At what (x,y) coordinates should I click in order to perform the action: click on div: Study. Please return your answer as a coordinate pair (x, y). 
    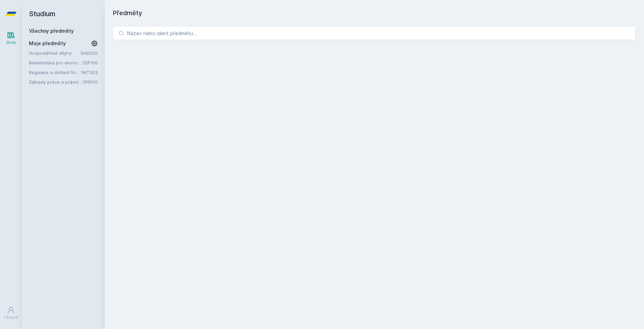
    Looking at the image, I should click on (11, 42).